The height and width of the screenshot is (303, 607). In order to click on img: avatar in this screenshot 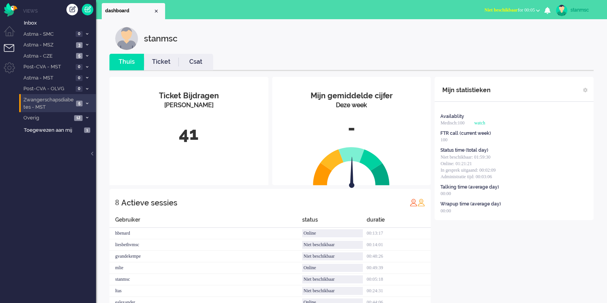, I will do `click(562, 10)`.